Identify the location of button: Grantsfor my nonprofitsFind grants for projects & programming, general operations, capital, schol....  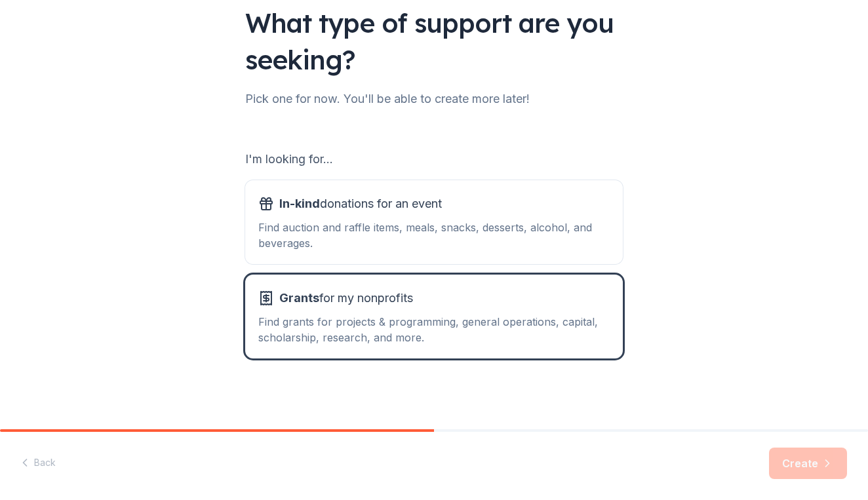
(434, 317).